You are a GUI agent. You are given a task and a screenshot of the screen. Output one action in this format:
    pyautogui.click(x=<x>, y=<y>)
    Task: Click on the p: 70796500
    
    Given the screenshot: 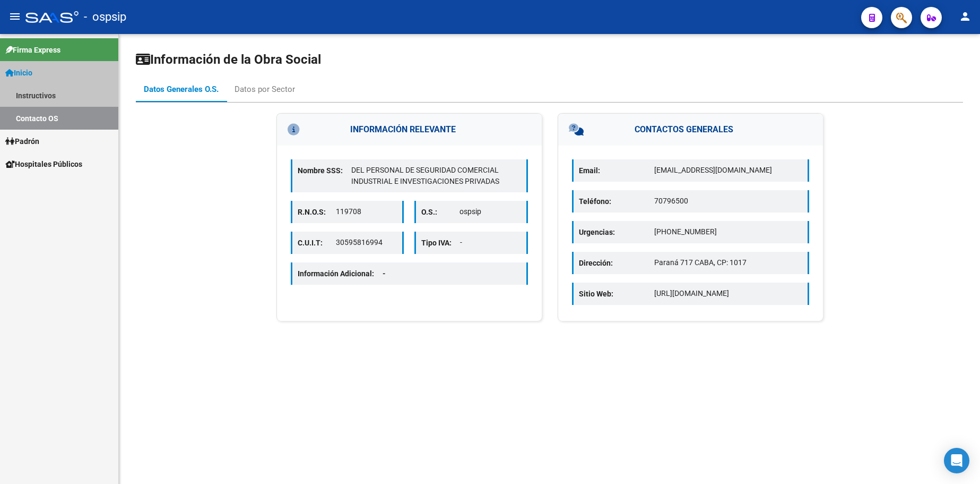 What is the action you would take?
    pyautogui.click(x=729, y=201)
    